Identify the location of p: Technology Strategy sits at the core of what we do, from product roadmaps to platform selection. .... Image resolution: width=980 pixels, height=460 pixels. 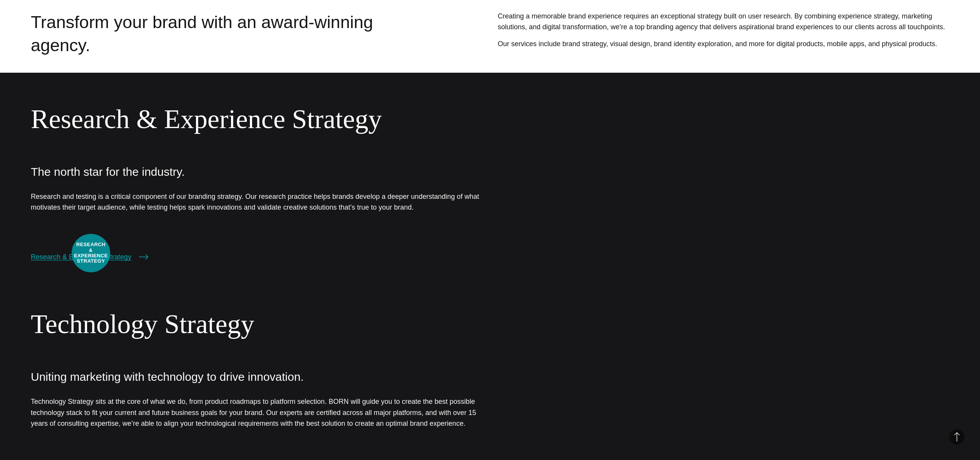
(256, 413).